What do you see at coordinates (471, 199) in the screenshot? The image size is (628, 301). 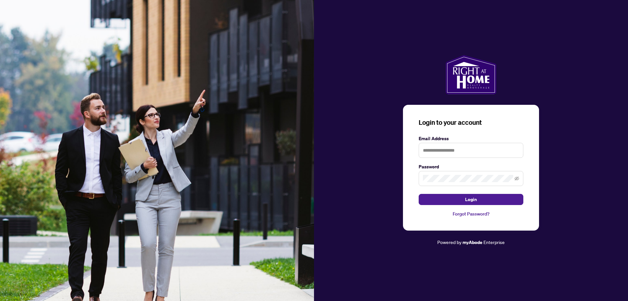 I see `span: Login` at bounding box center [471, 199].